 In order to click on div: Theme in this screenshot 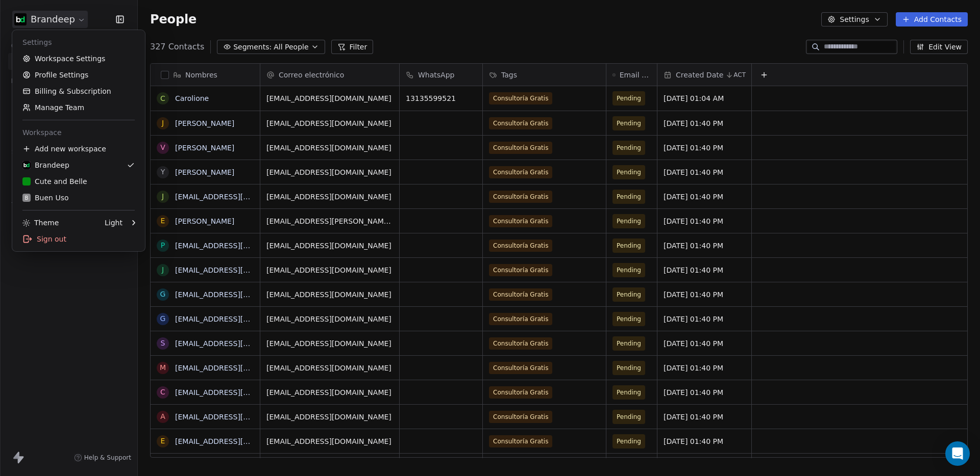, I will do `click(41, 223)`.